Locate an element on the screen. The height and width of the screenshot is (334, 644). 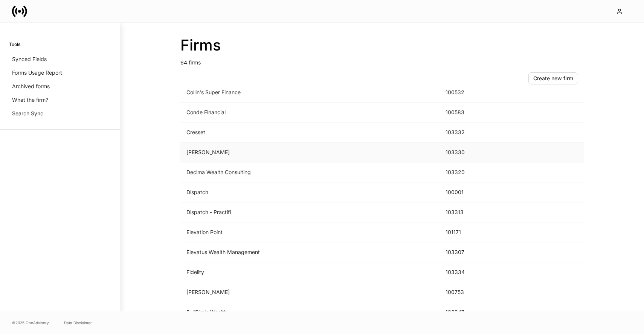
p: What the firm? is located at coordinates (30, 100).